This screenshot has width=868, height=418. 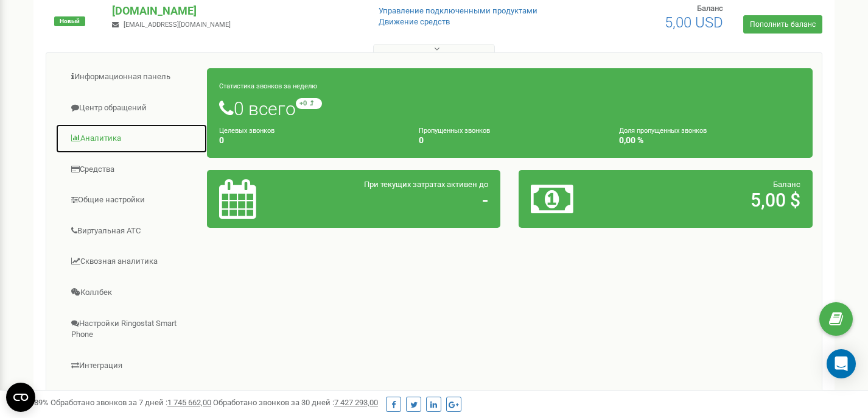 What do you see at coordinates (783, 24) in the screenshot?
I see `a: Пополнить баланс` at bounding box center [783, 24].